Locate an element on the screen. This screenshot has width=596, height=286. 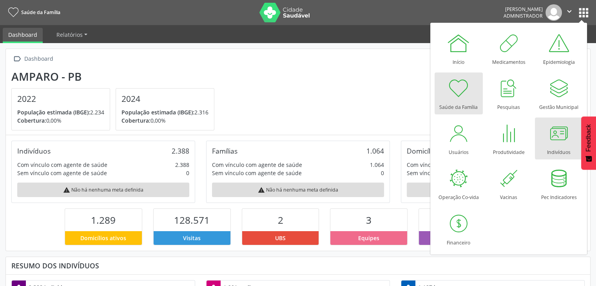
a: Relatórios is located at coordinates (72, 34).